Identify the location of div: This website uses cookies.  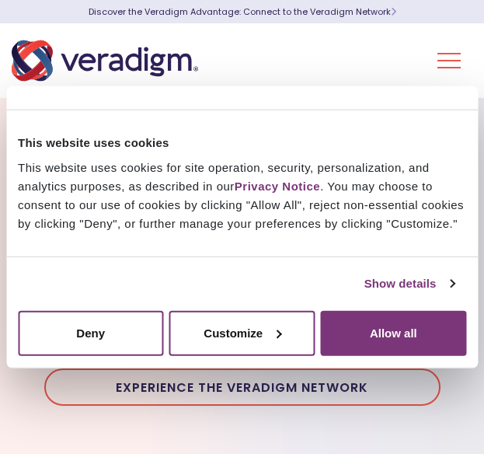
(242, 143).